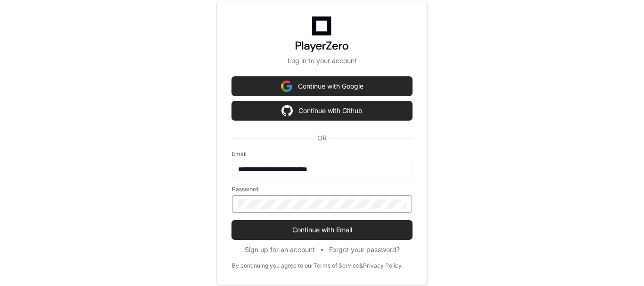 This screenshot has width=644, height=286. I want to click on label: Password, so click(322, 189).